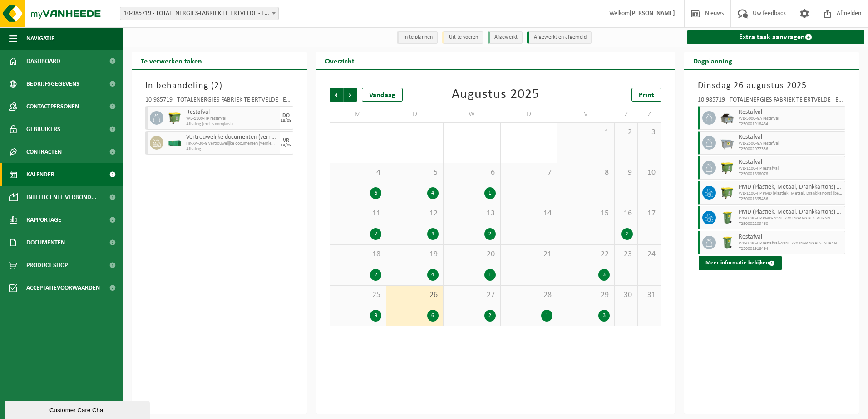 This screenshot has width=868, height=419. Describe the element at coordinates (650, 173) in the screenshot. I see `span: 10` at that location.